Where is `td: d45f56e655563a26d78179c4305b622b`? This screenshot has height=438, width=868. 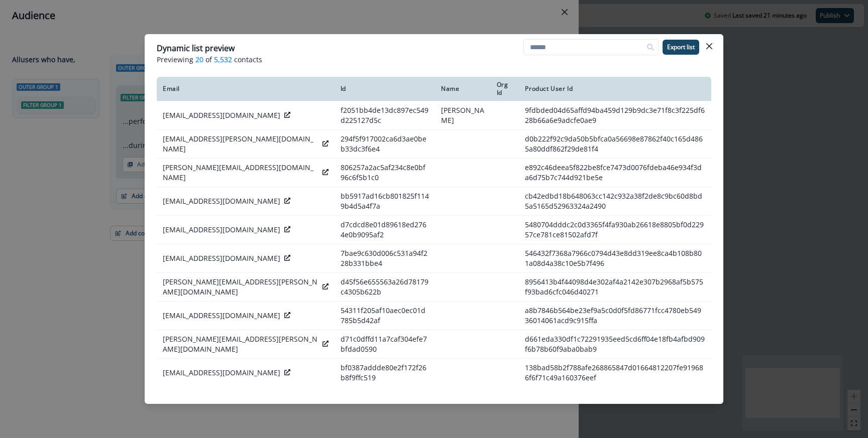
td: d45f56e655563a26d78179c4305b622b is located at coordinates (385, 287).